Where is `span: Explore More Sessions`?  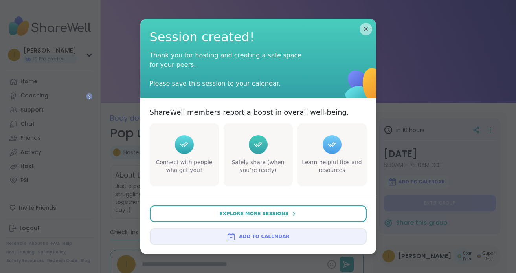
span: Explore More Sessions is located at coordinates (254, 214).